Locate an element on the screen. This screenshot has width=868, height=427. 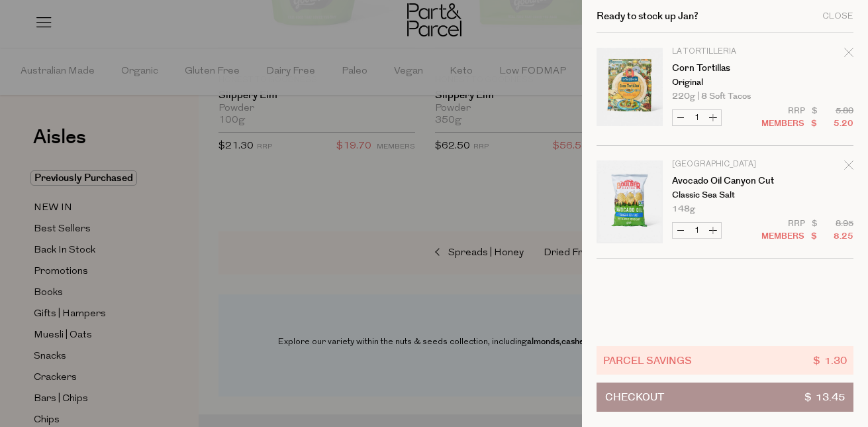
p: La Tortilleria is located at coordinates (723, 52).